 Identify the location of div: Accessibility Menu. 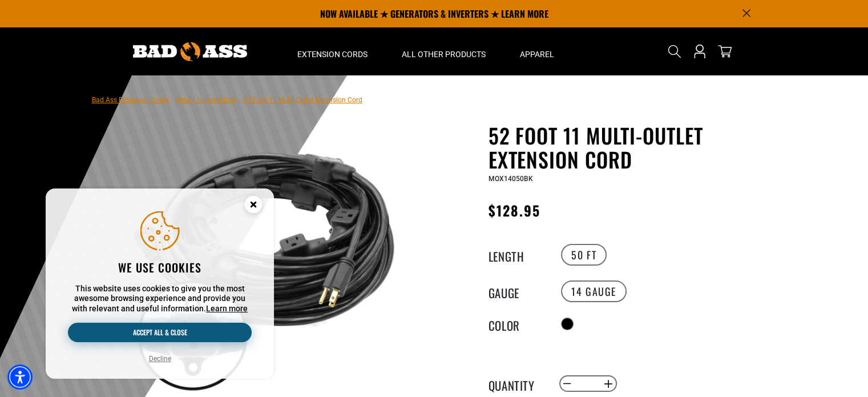
(20, 377).